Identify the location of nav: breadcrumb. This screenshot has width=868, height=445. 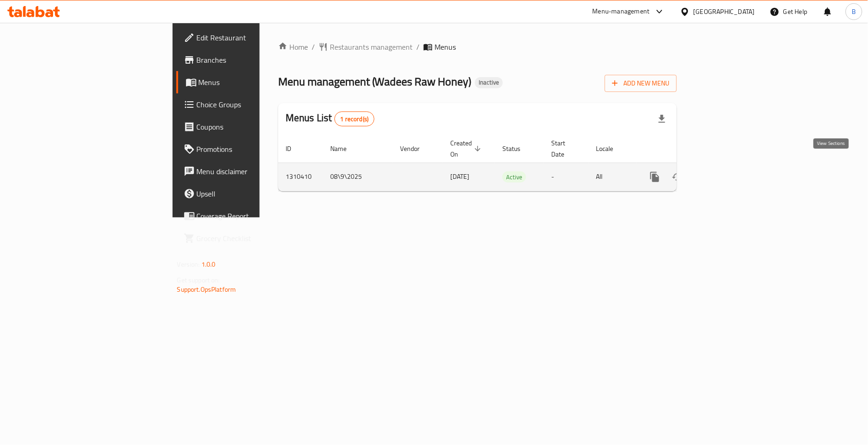
(477, 47).